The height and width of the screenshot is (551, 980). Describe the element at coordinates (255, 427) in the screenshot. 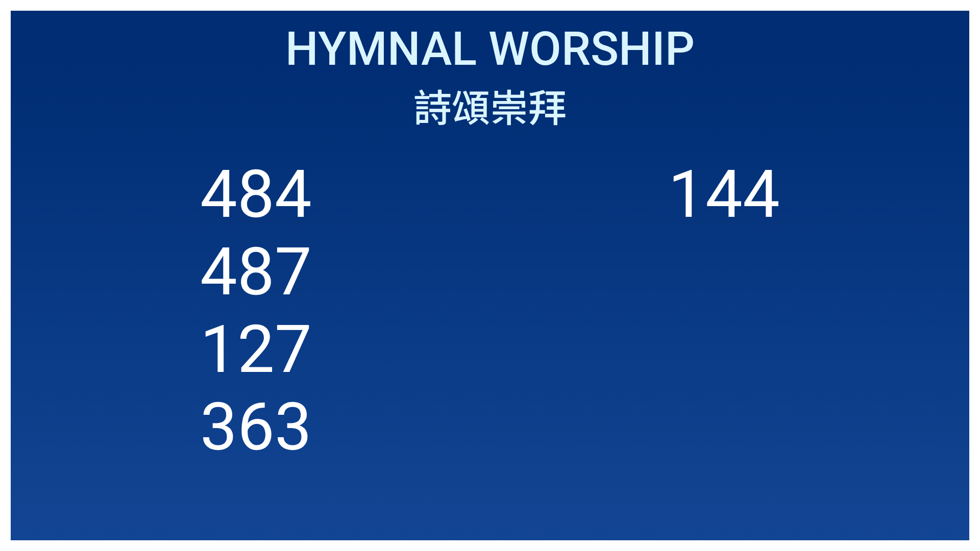

I see `li: 363` at that location.